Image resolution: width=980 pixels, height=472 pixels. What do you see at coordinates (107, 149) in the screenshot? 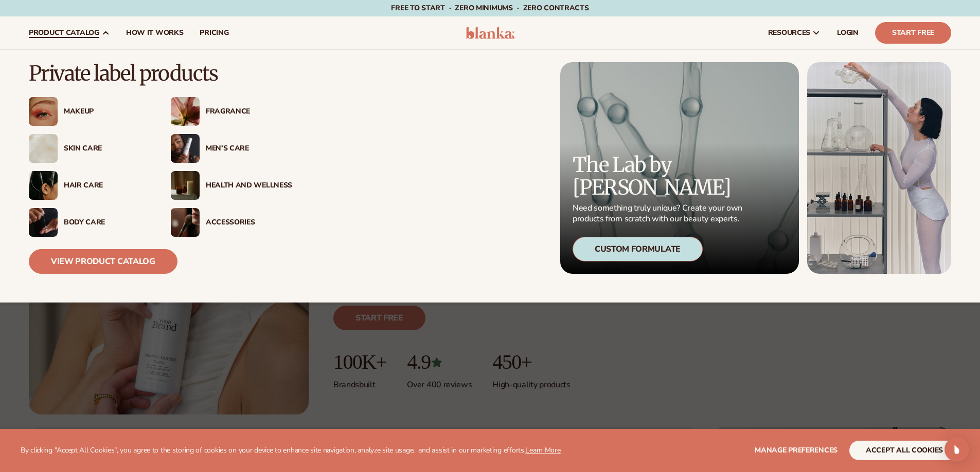
I see `div: Skin Care` at bounding box center [107, 149].